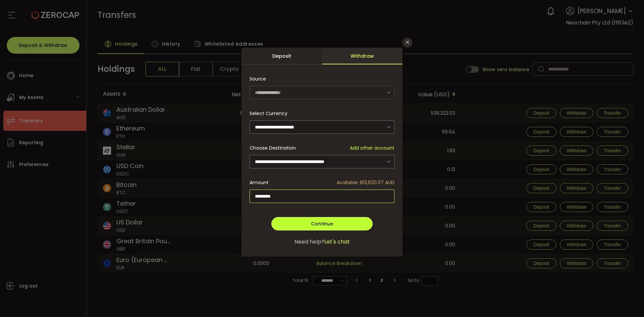 The width and height of the screenshot is (644, 317). What do you see at coordinates (627, 301) in the screenshot?
I see `div: Chat Widget` at bounding box center [627, 301].